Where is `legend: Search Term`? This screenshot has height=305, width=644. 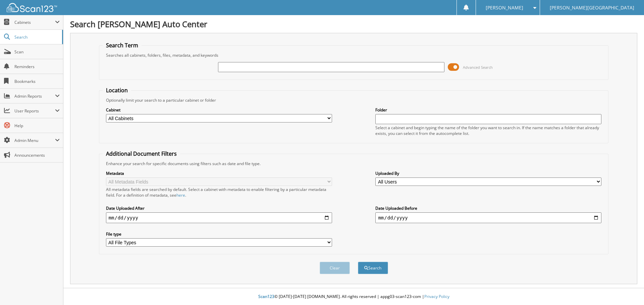
legend: Search Term is located at coordinates (122, 45).